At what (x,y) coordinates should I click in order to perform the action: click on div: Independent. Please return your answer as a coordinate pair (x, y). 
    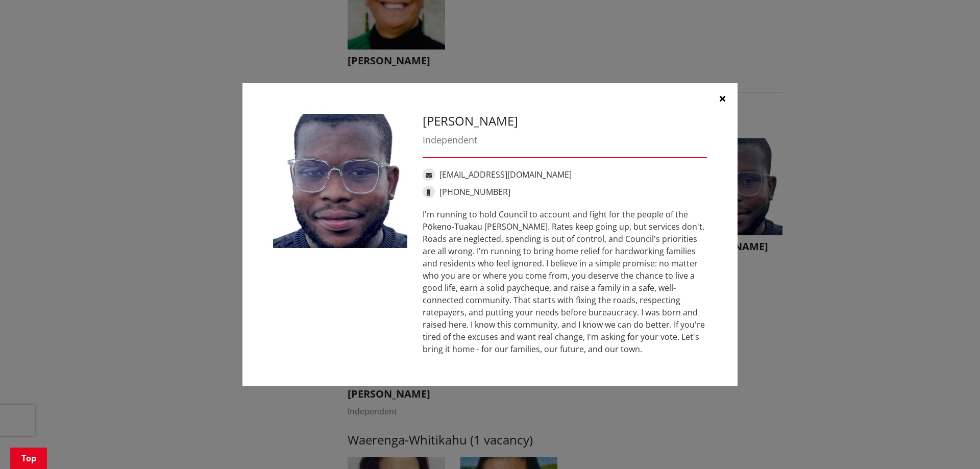
    Looking at the image, I should click on (564, 140).